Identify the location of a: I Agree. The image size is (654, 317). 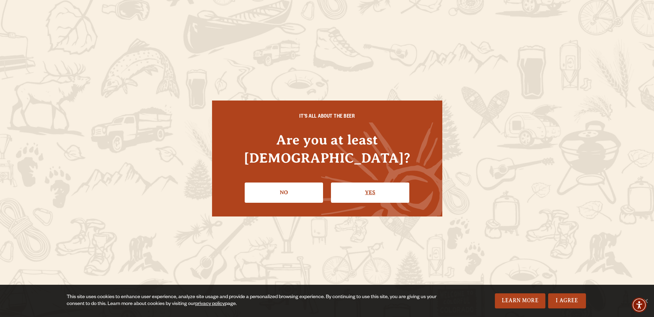
(567, 301).